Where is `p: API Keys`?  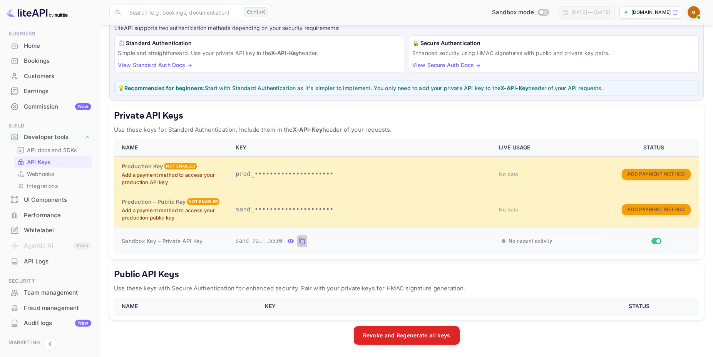
p: API Keys is located at coordinates (39, 162).